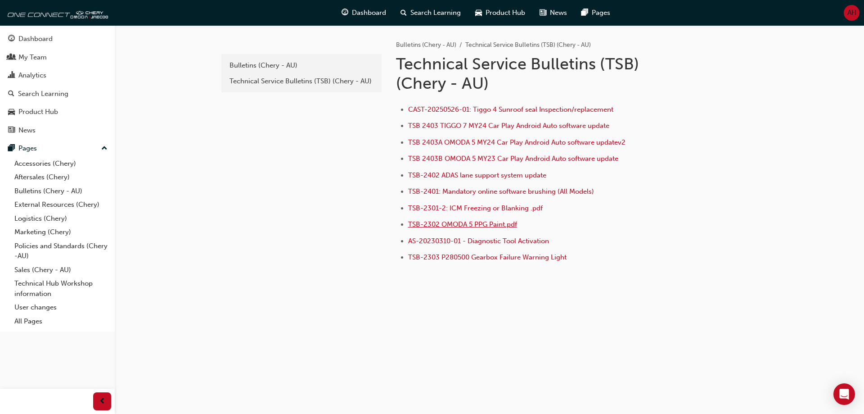 The height and width of the screenshot is (414, 864). What do you see at coordinates (27, 148) in the screenshot?
I see `div: Pages` at bounding box center [27, 148].